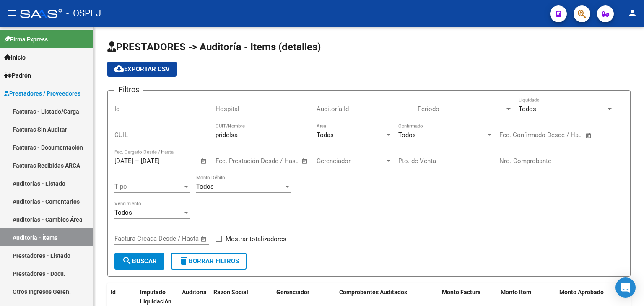 Image resolution: width=644 pixels, height=306 pixels. What do you see at coordinates (214, 47) in the screenshot?
I see `span: PRESTADORES -> Auditoría - Items (detalles)` at bounding box center [214, 47].